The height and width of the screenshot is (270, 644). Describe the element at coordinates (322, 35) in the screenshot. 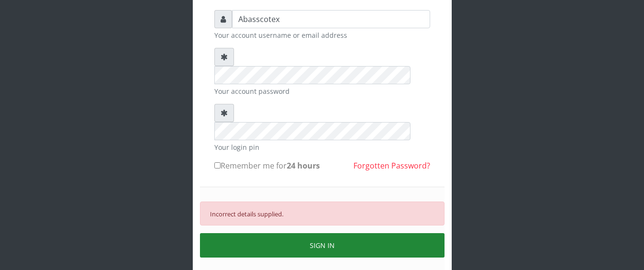

I see `small: Your account username or email address` at that location.